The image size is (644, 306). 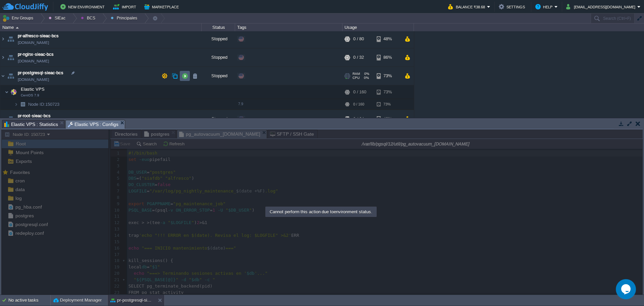 What do you see at coordinates (78, 300) in the screenshot?
I see `button: Deployment Manager` at bounding box center [78, 300].